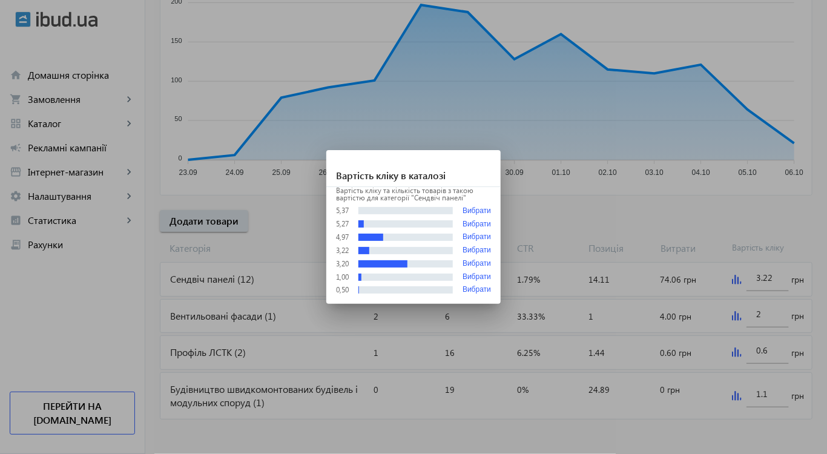  Describe the element at coordinates (342, 277) in the screenshot. I see `div: 1,00` at that location.